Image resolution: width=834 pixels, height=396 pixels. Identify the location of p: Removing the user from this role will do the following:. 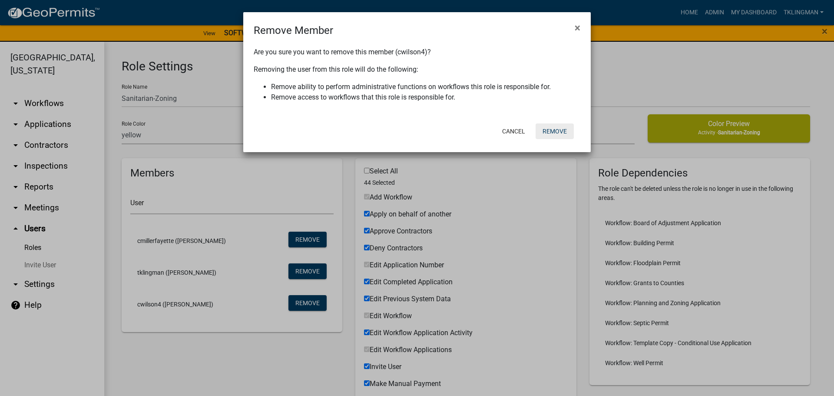
(417, 69).